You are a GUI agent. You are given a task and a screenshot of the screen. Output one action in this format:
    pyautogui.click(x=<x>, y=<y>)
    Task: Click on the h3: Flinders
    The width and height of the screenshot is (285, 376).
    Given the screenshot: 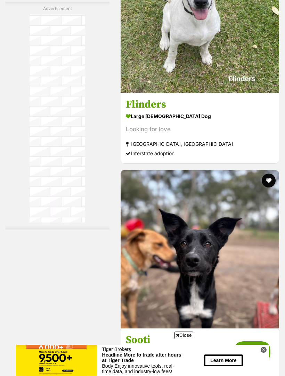 What is the action you would take?
    pyautogui.click(x=200, y=105)
    